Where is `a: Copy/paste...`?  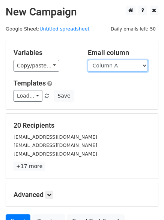 a: Copy/paste... is located at coordinates (36, 65).